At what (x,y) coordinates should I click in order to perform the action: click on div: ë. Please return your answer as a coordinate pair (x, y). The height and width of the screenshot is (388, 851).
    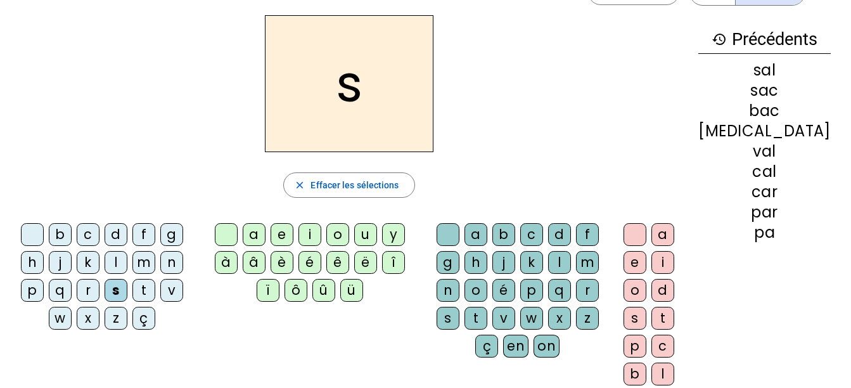
    Looking at the image, I should click on (366, 262).